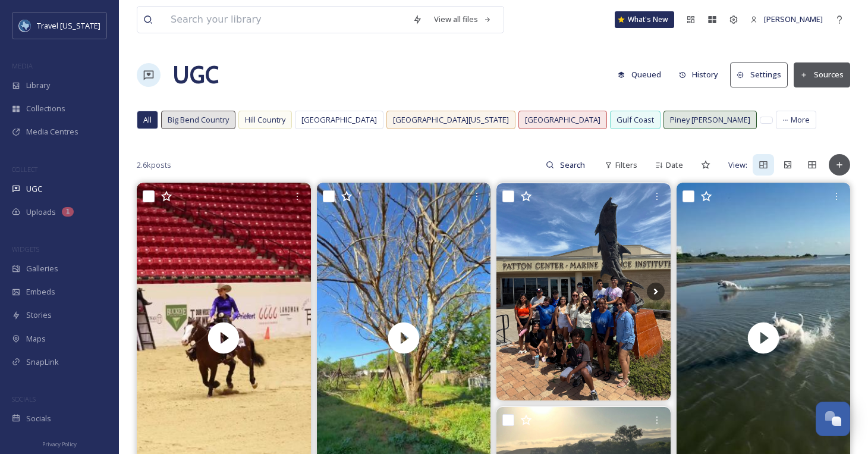 The height and width of the screenshot is (454, 868). I want to click on span: WIDGETS, so click(25, 249).